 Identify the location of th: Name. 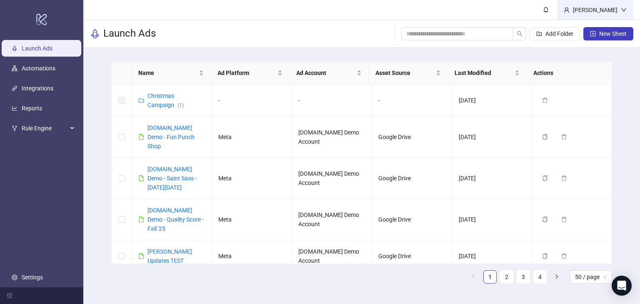
(171, 73).